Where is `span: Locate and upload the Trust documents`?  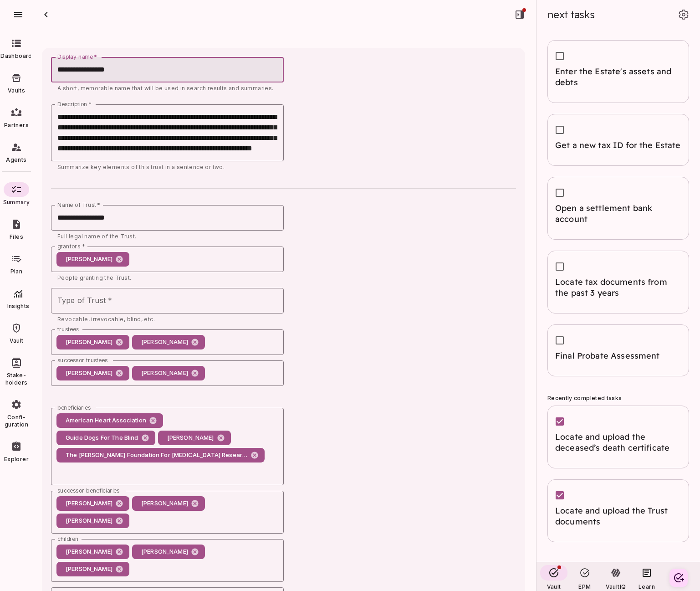 span: Locate and upload the Trust documents is located at coordinates (618, 516).